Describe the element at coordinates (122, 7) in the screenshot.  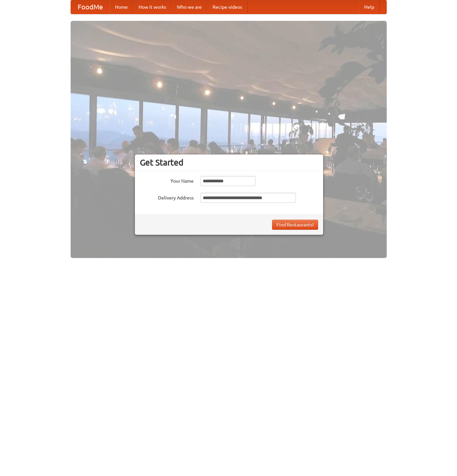
I see `a: Home` at that location.